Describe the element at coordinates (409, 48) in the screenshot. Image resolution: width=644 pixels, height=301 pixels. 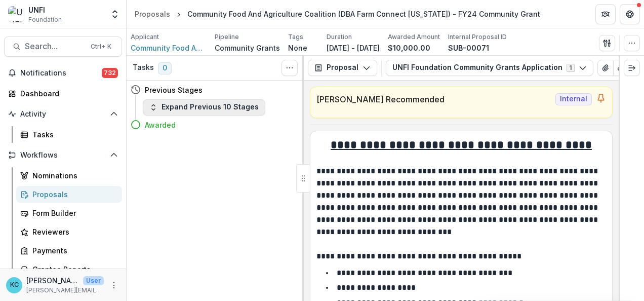
I see `p: $10,000.00` at that location.